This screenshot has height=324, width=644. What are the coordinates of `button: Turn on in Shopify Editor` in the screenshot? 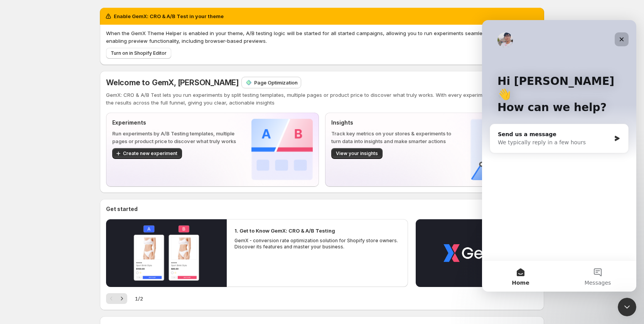 It's located at (138, 53).